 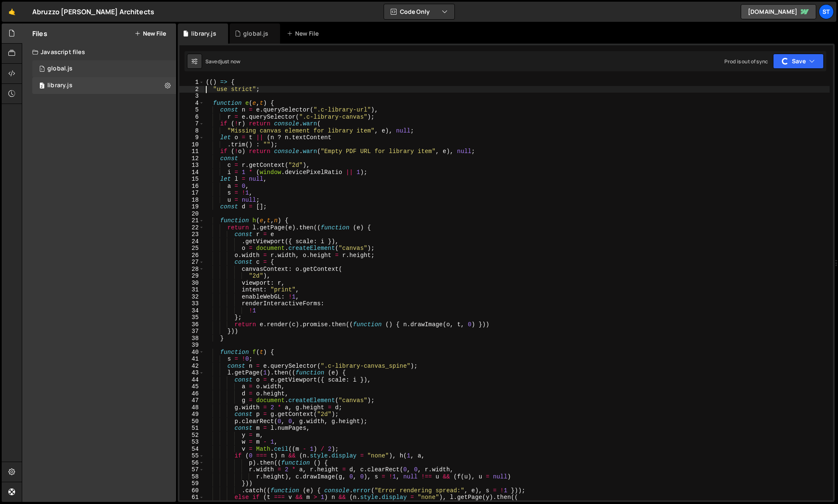 I want to click on div: 23, so click(x=191, y=234).